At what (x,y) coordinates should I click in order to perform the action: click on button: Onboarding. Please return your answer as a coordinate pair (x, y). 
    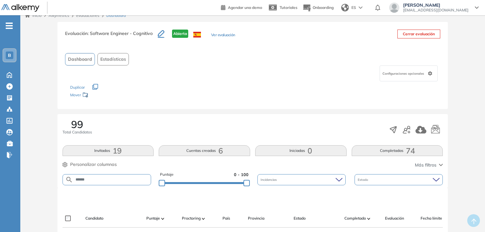
    Looking at the image, I should click on (318, 8).